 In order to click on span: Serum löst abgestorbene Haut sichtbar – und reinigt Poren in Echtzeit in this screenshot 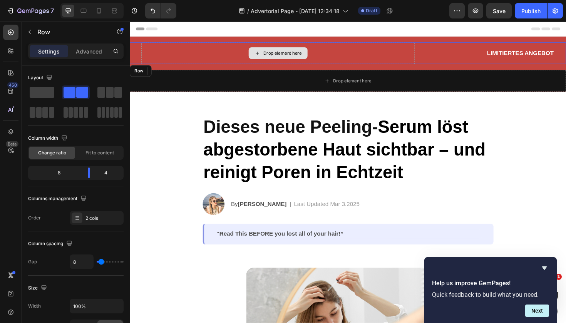, I will do `click(227, 135)`.